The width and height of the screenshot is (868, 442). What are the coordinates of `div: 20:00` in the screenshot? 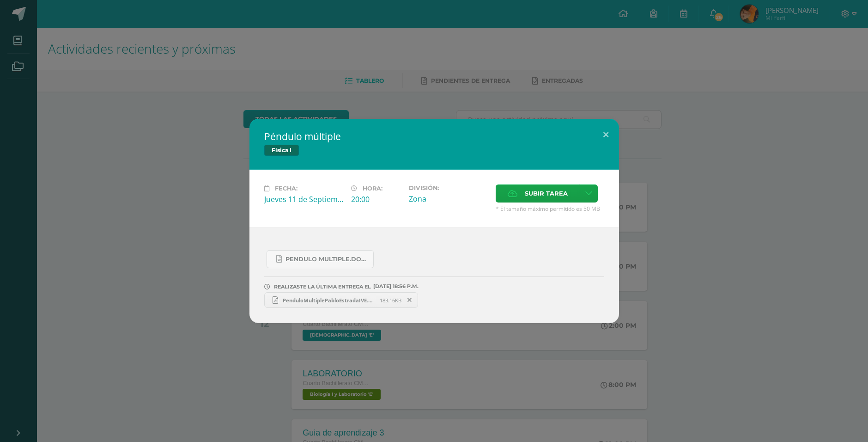 It's located at (376, 199).